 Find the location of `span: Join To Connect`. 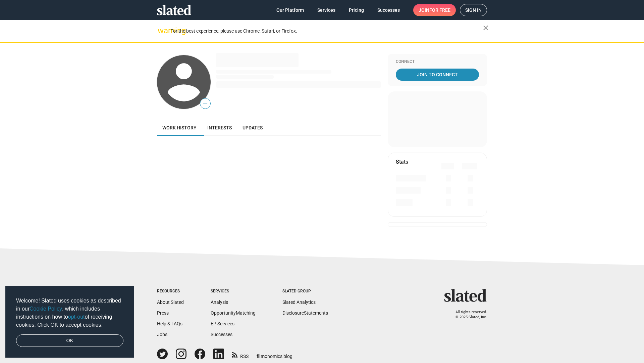

span: Join To Connect is located at coordinates (437, 75).